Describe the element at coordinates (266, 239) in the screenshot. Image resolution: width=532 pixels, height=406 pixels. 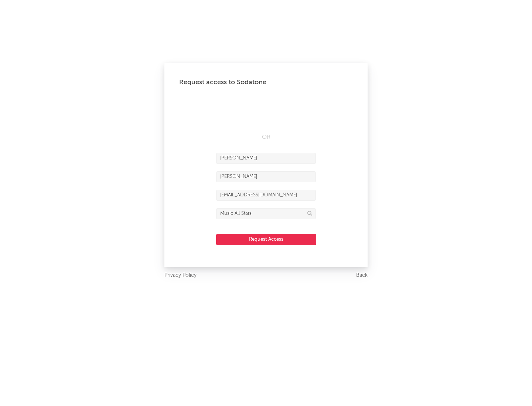
I see `button: Request Access` at that location.